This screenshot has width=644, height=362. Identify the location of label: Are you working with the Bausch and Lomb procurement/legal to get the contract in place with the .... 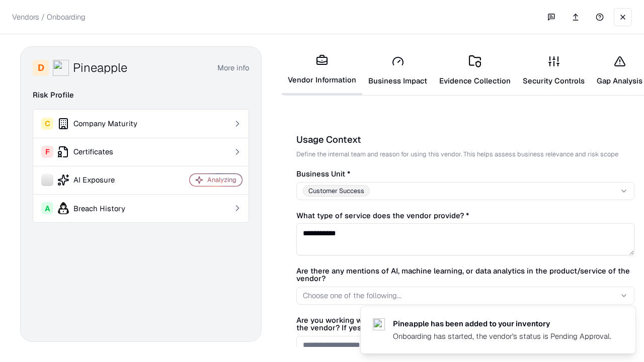
(465, 324).